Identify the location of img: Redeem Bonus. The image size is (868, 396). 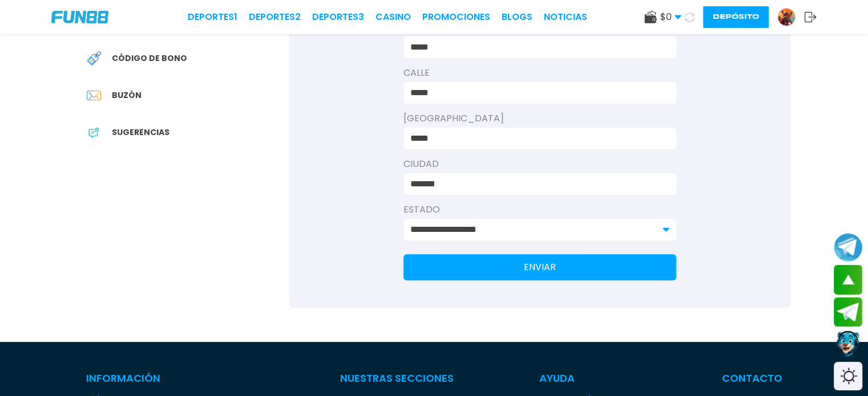
(94, 58).